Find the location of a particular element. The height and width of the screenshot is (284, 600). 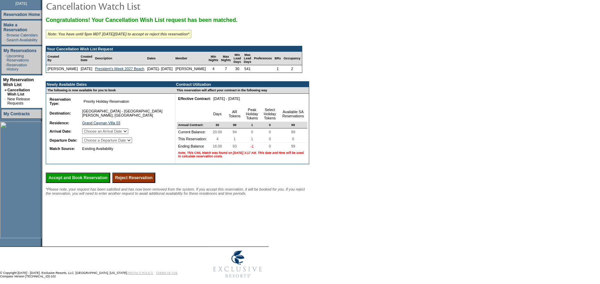

td: Your Cancellation Wish List Request is located at coordinates (174, 49).